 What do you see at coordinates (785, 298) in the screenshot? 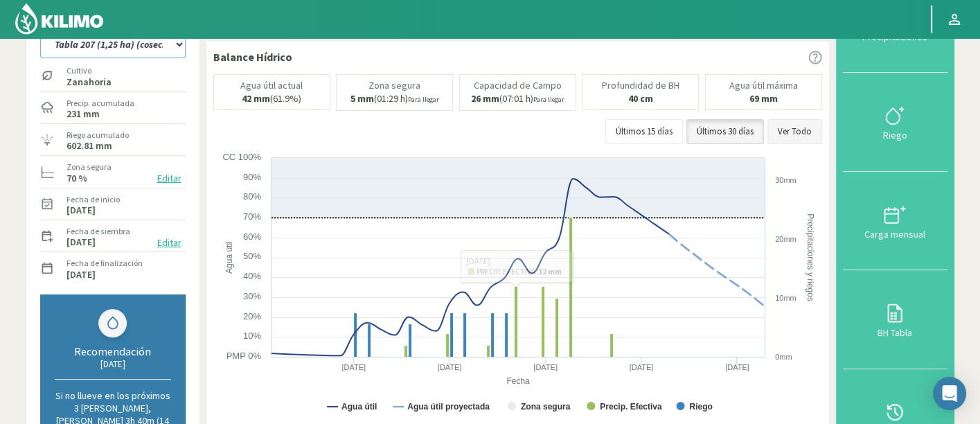
I see `text: 10mm` at bounding box center [785, 298].